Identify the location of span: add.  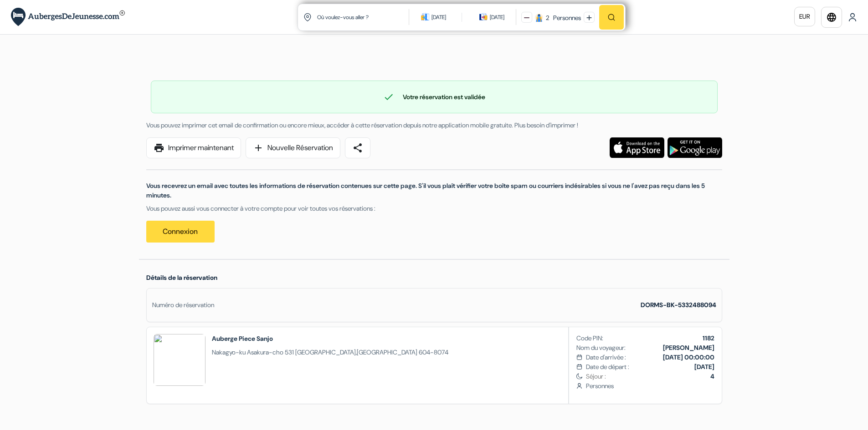
(259, 148).